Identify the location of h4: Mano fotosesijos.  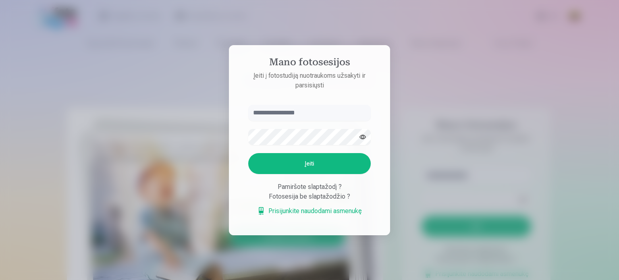
(310, 64).